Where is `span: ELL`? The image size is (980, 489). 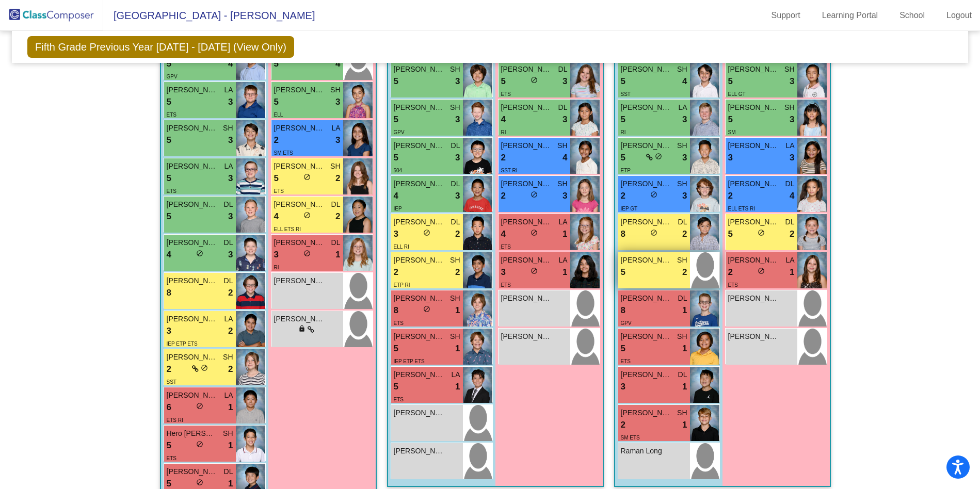 span: ELL is located at coordinates (279, 114).